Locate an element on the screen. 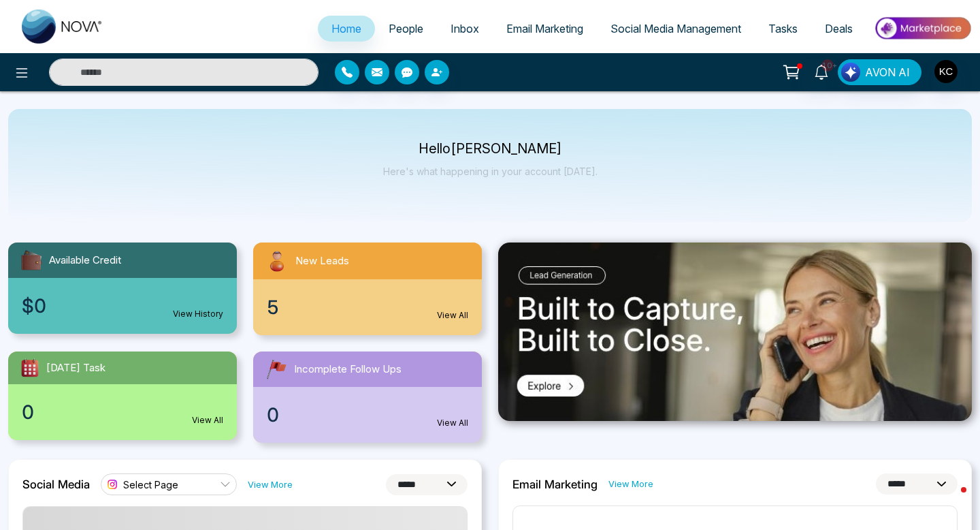 The width and height of the screenshot is (980, 530). span: Email Marketing is located at coordinates (545, 28).